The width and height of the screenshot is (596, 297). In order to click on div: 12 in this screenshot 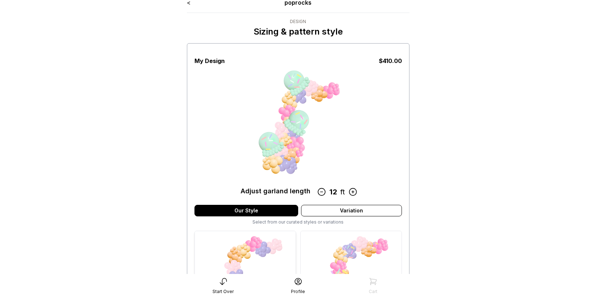, I will do `click(333, 192)`.